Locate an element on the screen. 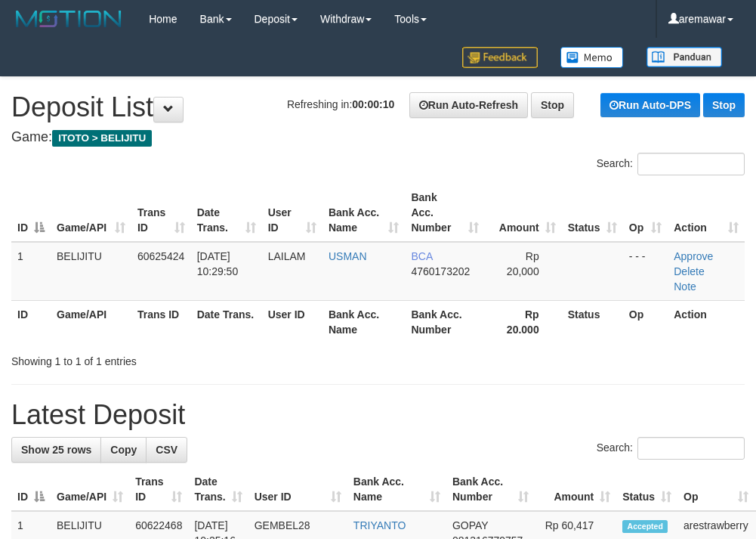  span: LAILAM is located at coordinates (287, 256).